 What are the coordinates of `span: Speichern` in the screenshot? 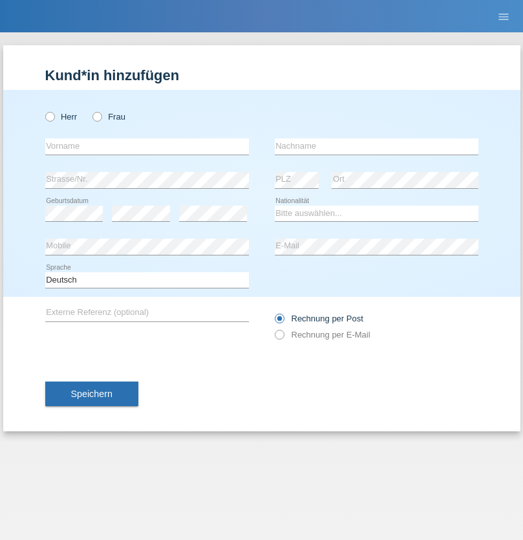 It's located at (92, 394).